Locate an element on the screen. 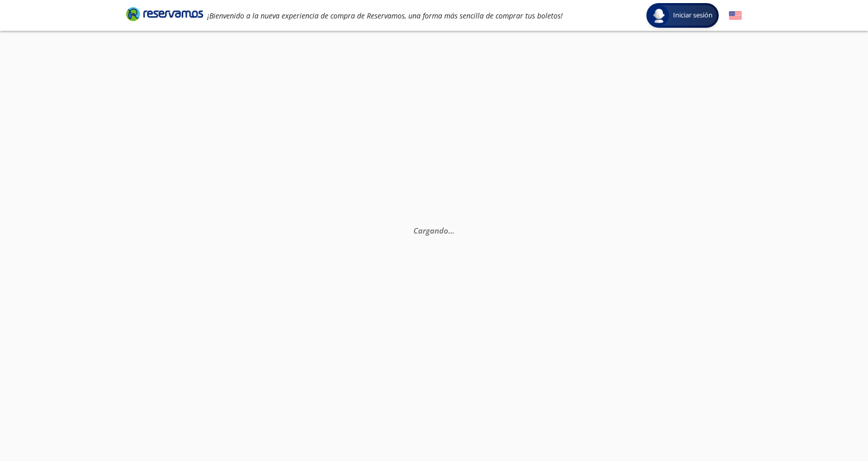 The height and width of the screenshot is (461, 868). i: Brand Logo is located at coordinates (165, 14).